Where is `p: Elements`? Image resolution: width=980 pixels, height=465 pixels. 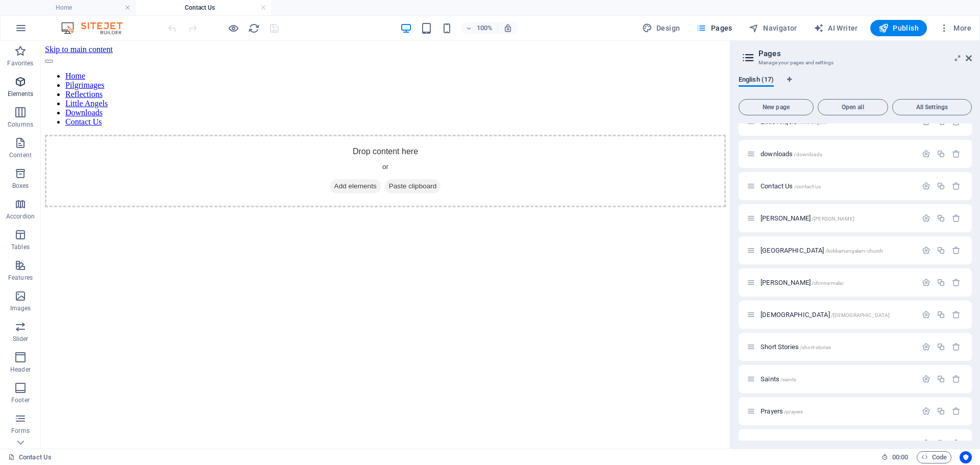
p: Elements is located at coordinates (21, 94).